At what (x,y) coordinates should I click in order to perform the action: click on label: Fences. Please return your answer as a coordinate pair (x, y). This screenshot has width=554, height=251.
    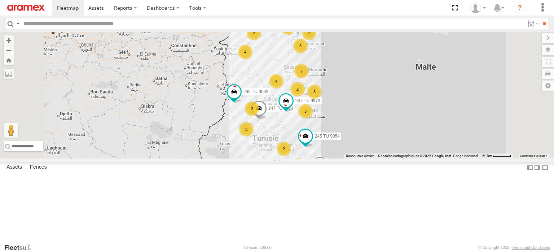
    Looking at the image, I should click on (38, 167).